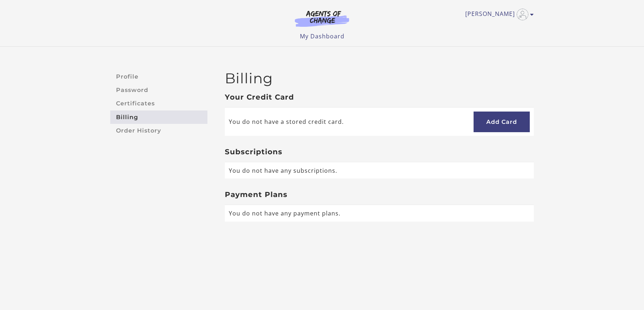 The width and height of the screenshot is (644, 310). What do you see at coordinates (379, 195) in the screenshot?
I see `h3: Payment Plans` at bounding box center [379, 195].